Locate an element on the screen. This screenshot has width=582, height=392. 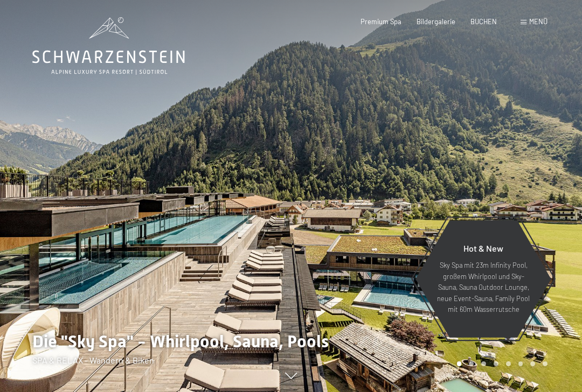
div: Carousel Page 3 is located at coordinates (483, 364).